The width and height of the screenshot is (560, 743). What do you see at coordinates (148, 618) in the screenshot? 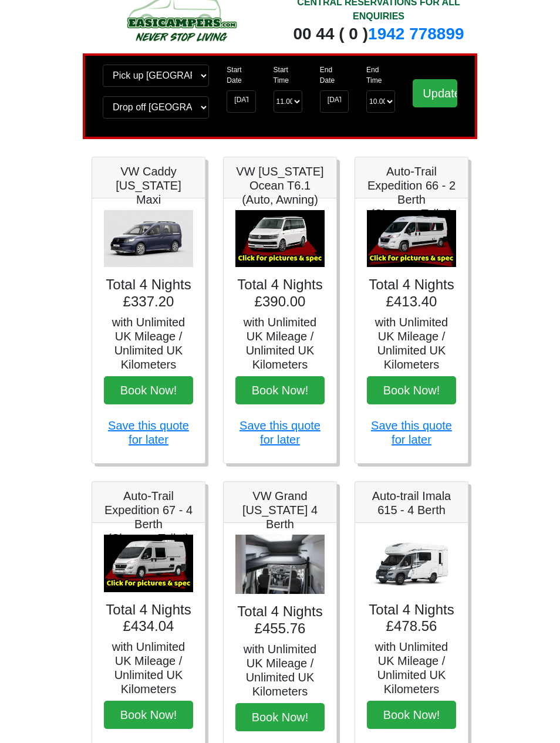
I see `h4: Total 4 Nights £434.04` at bounding box center [148, 618].